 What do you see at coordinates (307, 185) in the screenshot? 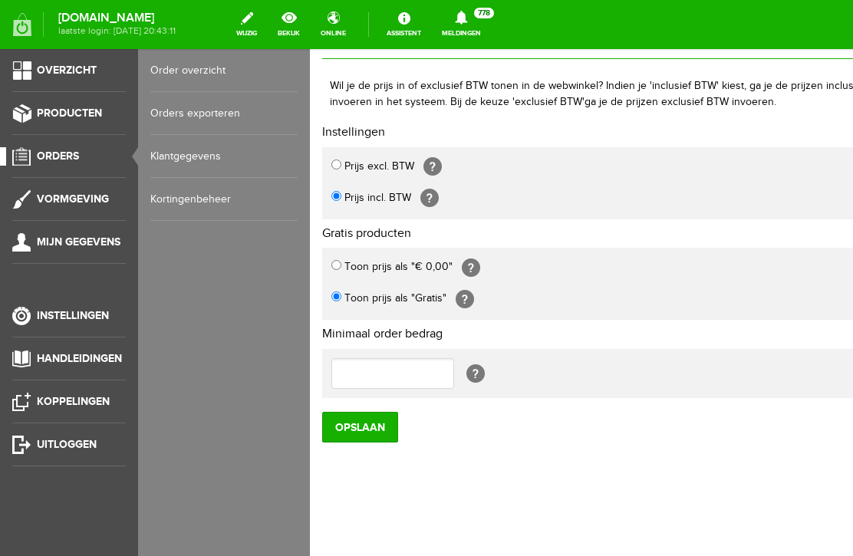
I see `h2: Gratis producten` at bounding box center [307, 185].